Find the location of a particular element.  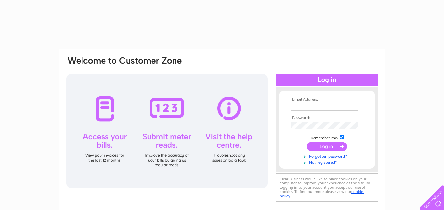

input: Submit is located at coordinates (326, 147).